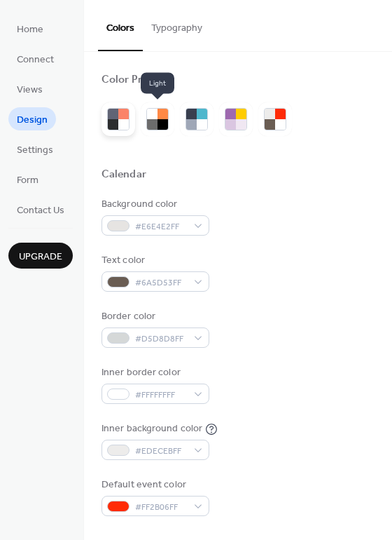  I want to click on a: Form, so click(27, 179).